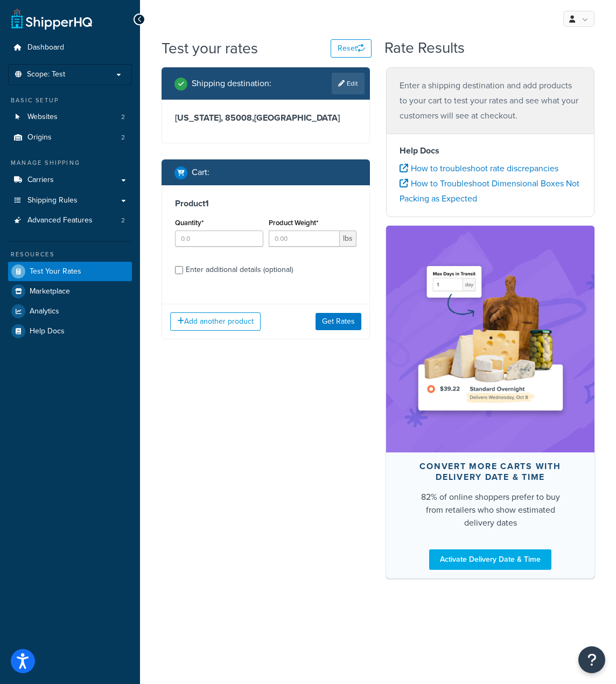  What do you see at coordinates (70, 311) in the screenshot?
I see `a: Analytics` at bounding box center [70, 311].